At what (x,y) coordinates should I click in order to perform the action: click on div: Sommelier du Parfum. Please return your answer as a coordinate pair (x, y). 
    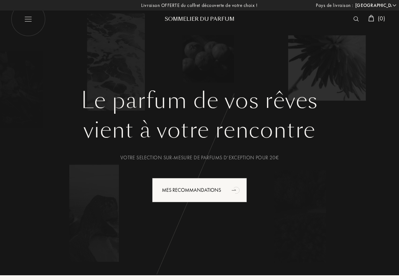
    Looking at the image, I should click on (199, 19).